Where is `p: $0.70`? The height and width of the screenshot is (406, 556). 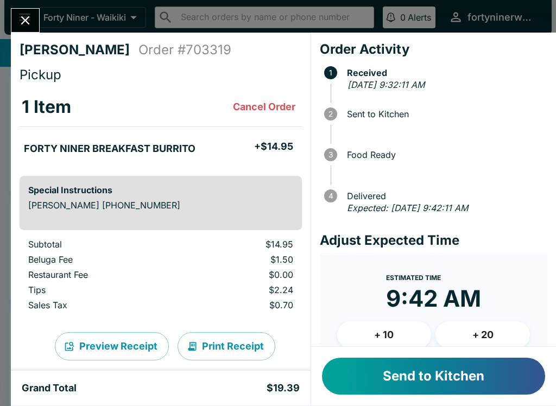 p: $0.70 is located at coordinates (241, 305).